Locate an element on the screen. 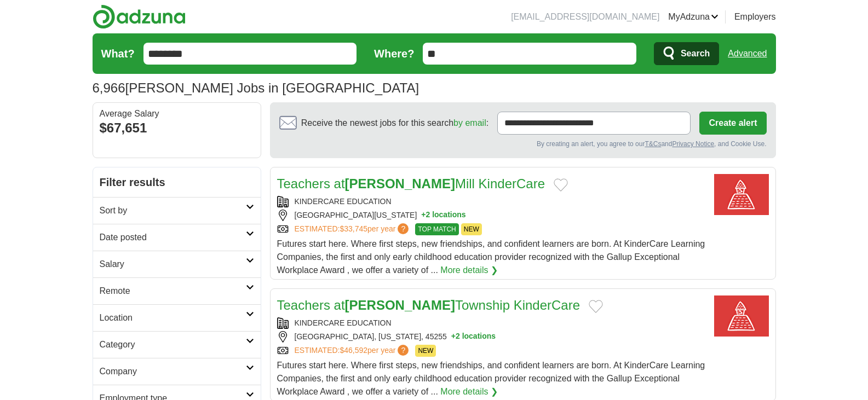 This screenshot has height=400, width=868. a: ESTIMATED:$33,745per year? is located at coordinates (353, 229).